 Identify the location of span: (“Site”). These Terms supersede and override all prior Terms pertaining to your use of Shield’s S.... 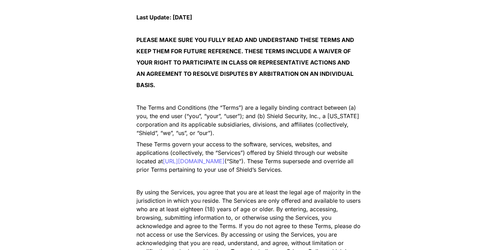
(246, 165).